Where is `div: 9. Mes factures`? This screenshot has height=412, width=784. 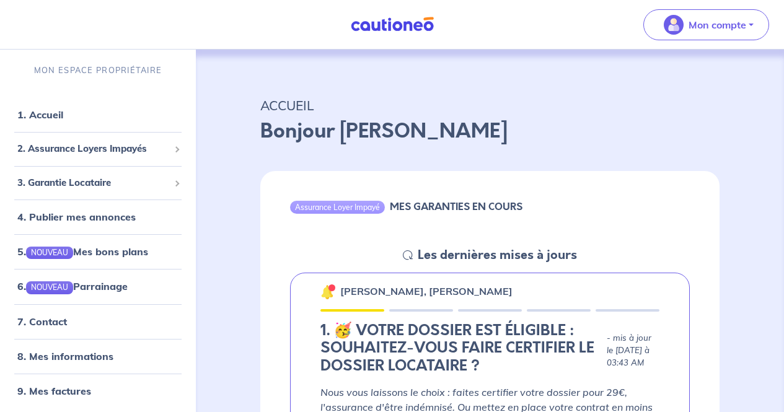 div: 9. Mes factures is located at coordinates (98, 391).